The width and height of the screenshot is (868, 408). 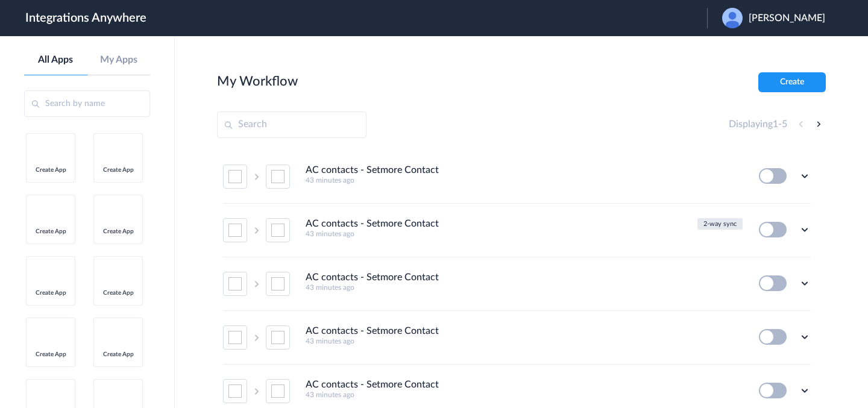 What do you see at coordinates (86, 104) in the screenshot?
I see `input: Search by name` at bounding box center [86, 104].